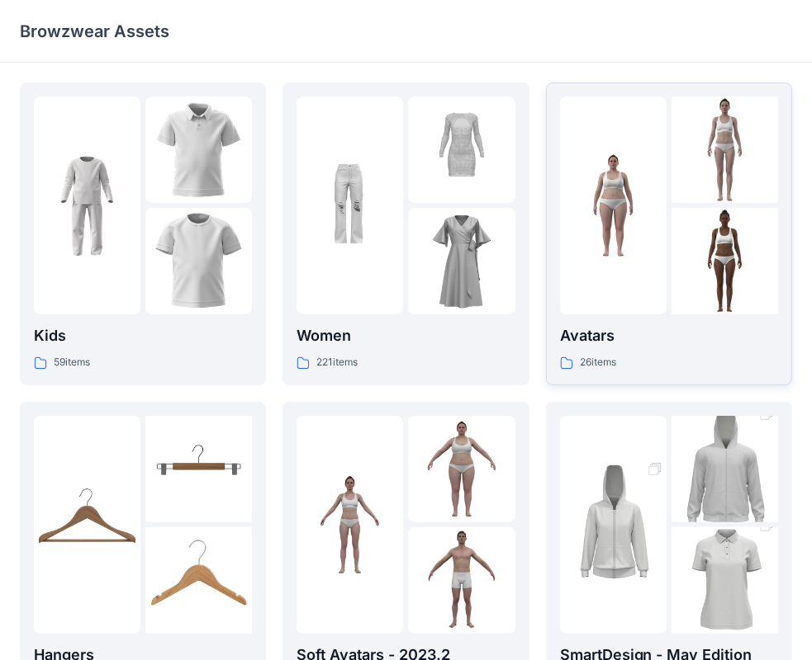 This screenshot has width=812, height=660. What do you see at coordinates (94, 31) in the screenshot?
I see `p: Browzwear Assets` at bounding box center [94, 31].